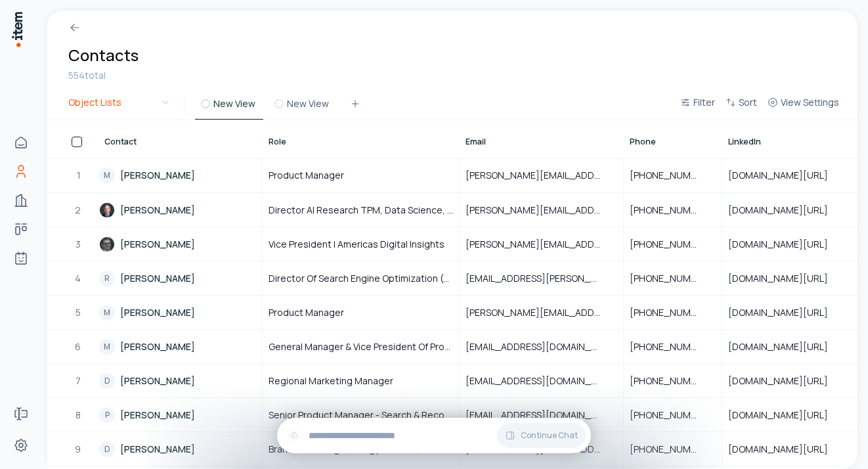 The height and width of the screenshot is (469, 868). What do you see at coordinates (698, 106) in the screenshot?
I see `button: Filter` at bounding box center [698, 106].